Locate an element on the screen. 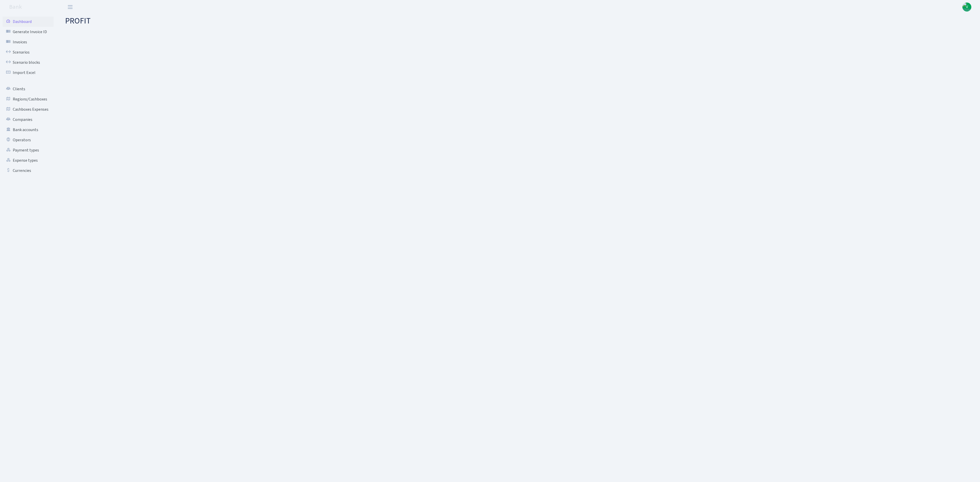  a: Clients is located at coordinates (28, 89).